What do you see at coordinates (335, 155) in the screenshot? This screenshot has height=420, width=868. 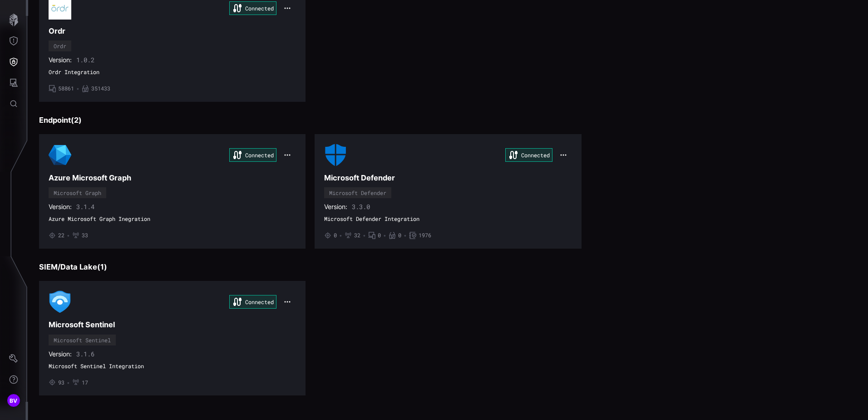 I see `img: Microsoft Defender` at bounding box center [335, 155].